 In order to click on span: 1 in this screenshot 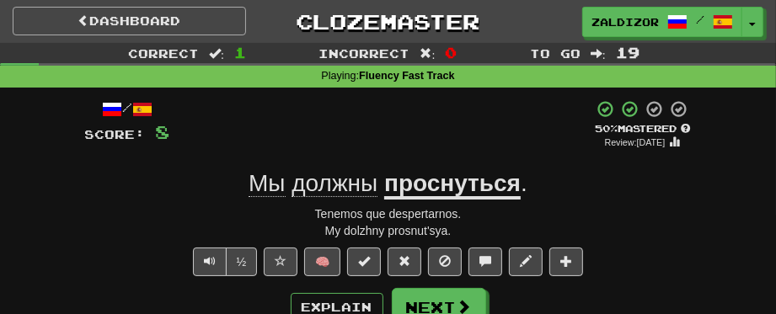, I will do `click(240, 52)`.